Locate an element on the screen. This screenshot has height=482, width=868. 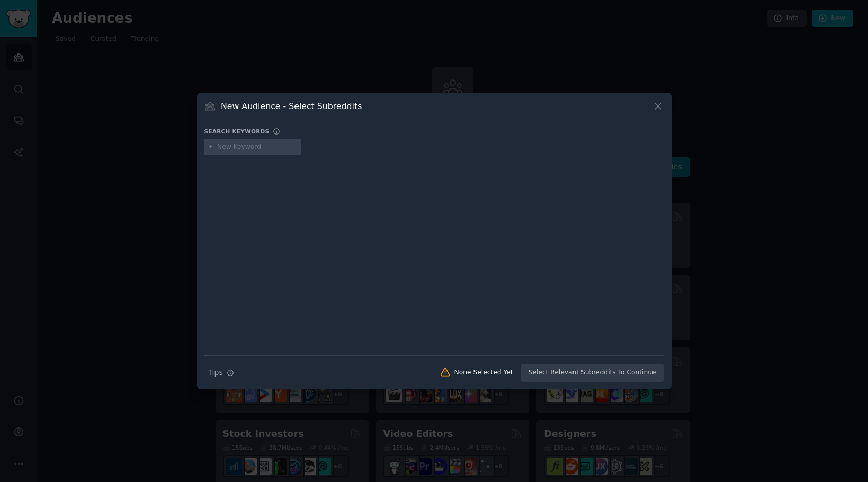
input: New Keyword is located at coordinates (258, 147).